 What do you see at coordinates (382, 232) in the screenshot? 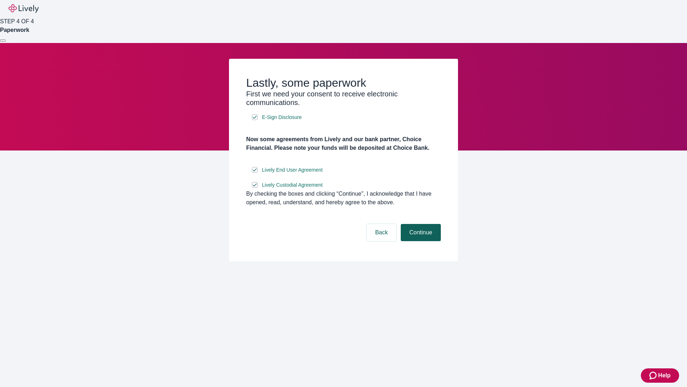
I see `button: Back` at bounding box center [382, 232].